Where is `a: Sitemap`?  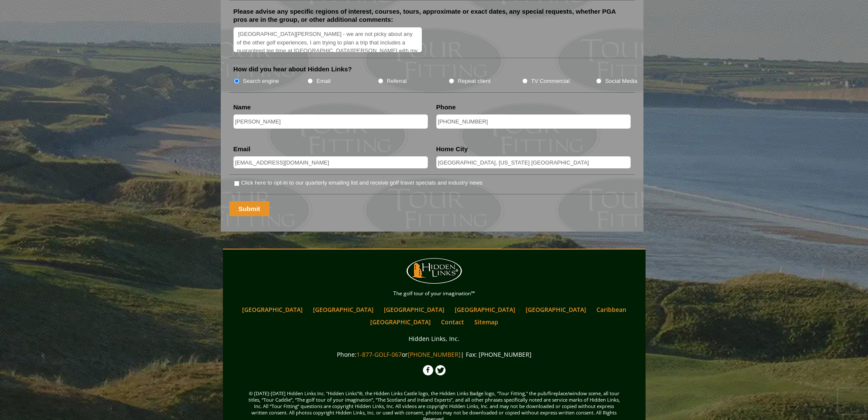 a: Sitemap is located at coordinates (486, 322).